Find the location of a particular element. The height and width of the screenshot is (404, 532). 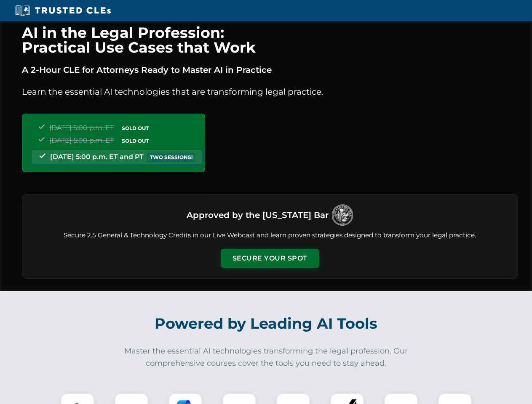

img: Trusted CLEs is located at coordinates (63, 11).